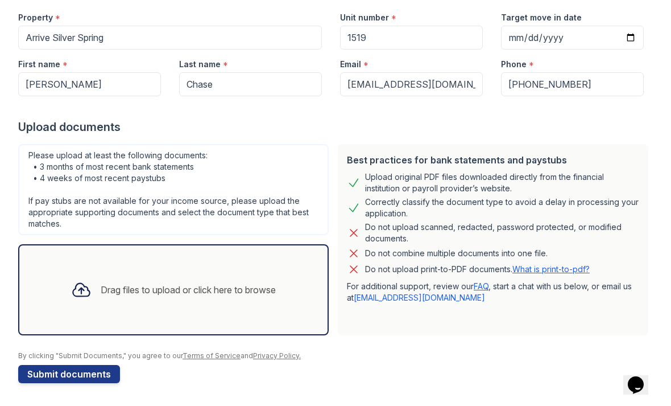  What do you see at coordinates (174, 189) in the screenshot?
I see `div: Please upload at least the following documents: • 3 months of most recent bank statements • 4 wee...` at bounding box center [174, 189].